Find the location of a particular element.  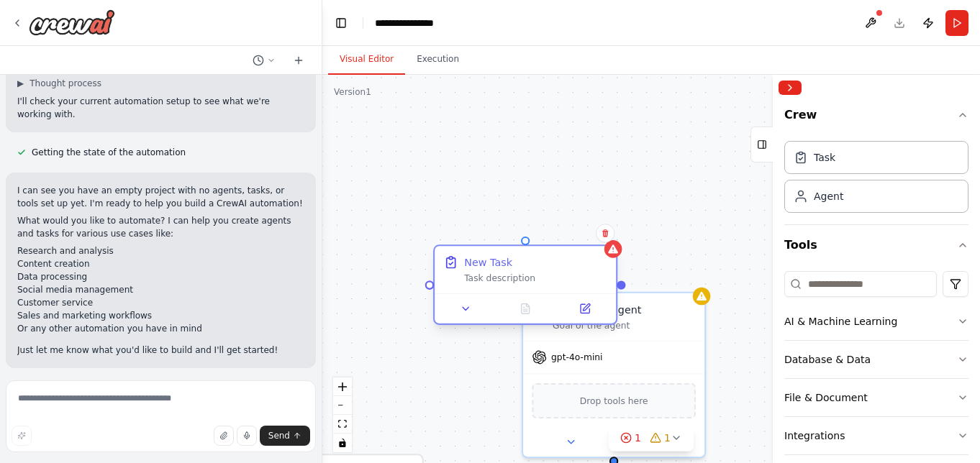

button: Toggle Sidebar is located at coordinates (773, 269).